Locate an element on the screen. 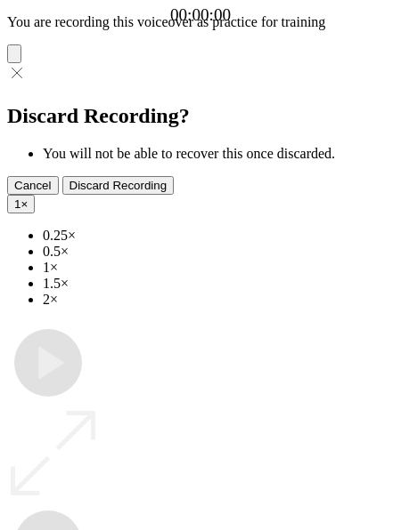 This screenshot has width=401, height=530. h2: Discard Recording? is located at coordinates (200, 116).